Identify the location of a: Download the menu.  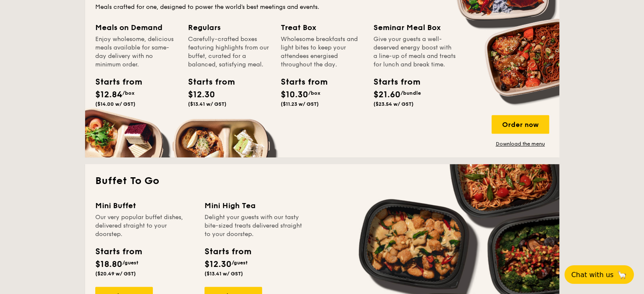
(521, 144).